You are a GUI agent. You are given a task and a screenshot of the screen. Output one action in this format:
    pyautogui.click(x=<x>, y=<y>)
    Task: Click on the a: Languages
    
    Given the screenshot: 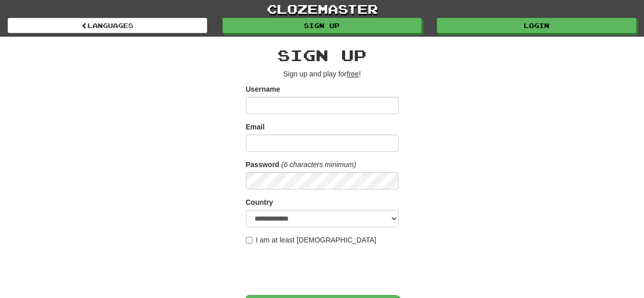 What is the action you would take?
    pyautogui.click(x=108, y=25)
    